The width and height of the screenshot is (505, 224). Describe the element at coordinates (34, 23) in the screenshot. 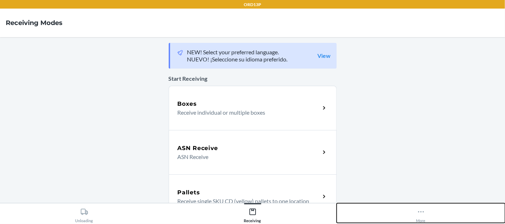

I see `h4: Receiving Modes` at that location.